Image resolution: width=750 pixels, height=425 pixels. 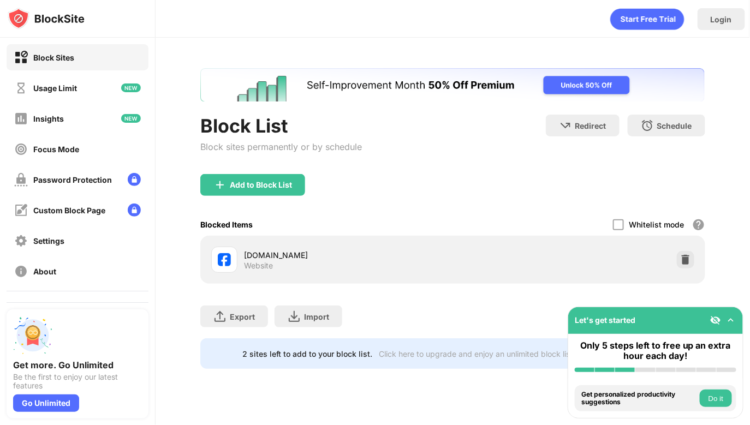 What do you see at coordinates (49, 118) in the screenshot?
I see `div: Insights` at bounding box center [49, 118].